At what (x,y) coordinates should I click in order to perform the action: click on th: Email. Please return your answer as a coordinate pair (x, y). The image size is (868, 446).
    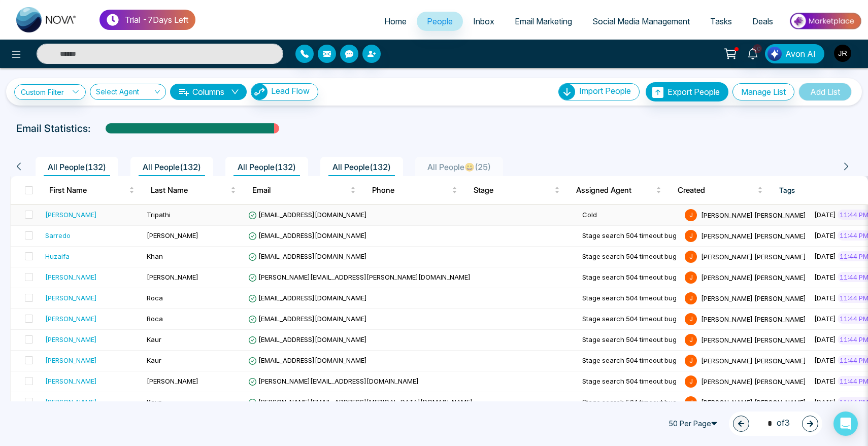
    Looking at the image, I should click on (304, 190).